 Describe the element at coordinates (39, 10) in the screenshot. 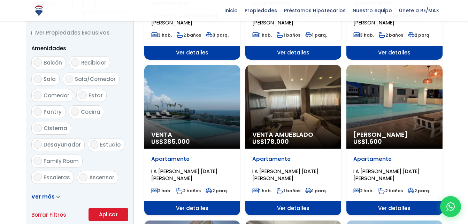

I see `img: Logo de REMAX` at that location.